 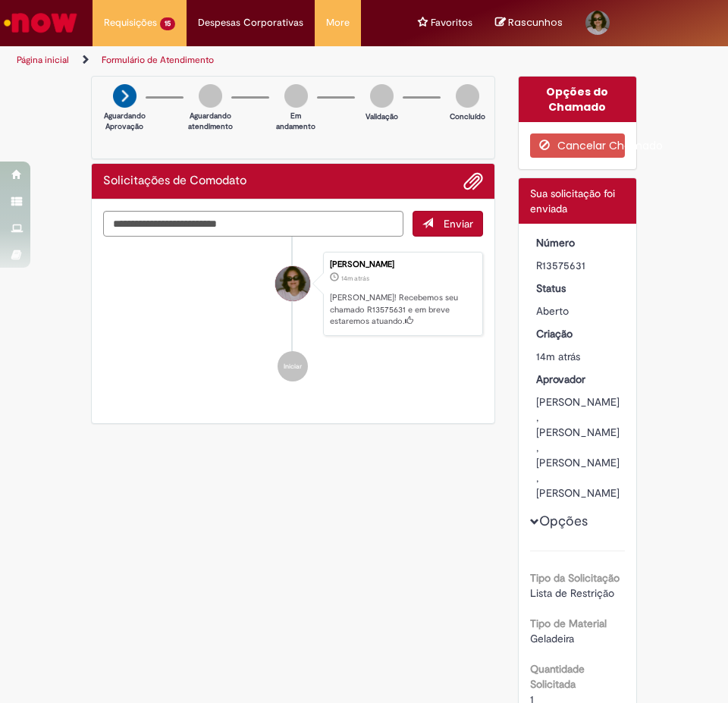 What do you see at coordinates (573, 201) in the screenshot?
I see `span: Sua solicitação foi enviada` at bounding box center [573, 201].